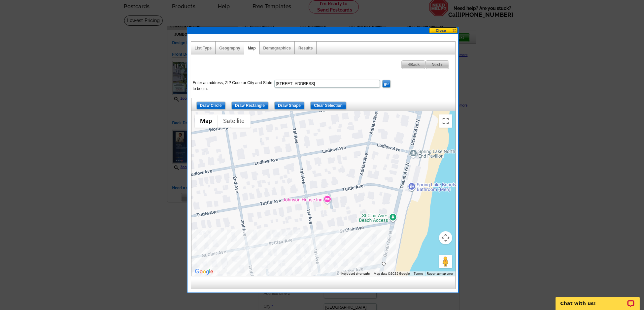 This screenshot has height=310, width=644. I want to click on span: Next, so click(437, 65).